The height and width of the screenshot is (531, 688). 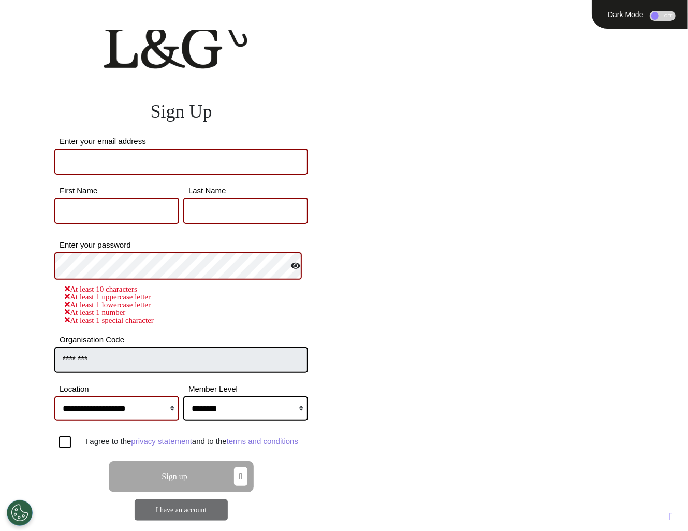 What do you see at coordinates (263, 441) in the screenshot?
I see `a: terms and conditions` at bounding box center [263, 441].